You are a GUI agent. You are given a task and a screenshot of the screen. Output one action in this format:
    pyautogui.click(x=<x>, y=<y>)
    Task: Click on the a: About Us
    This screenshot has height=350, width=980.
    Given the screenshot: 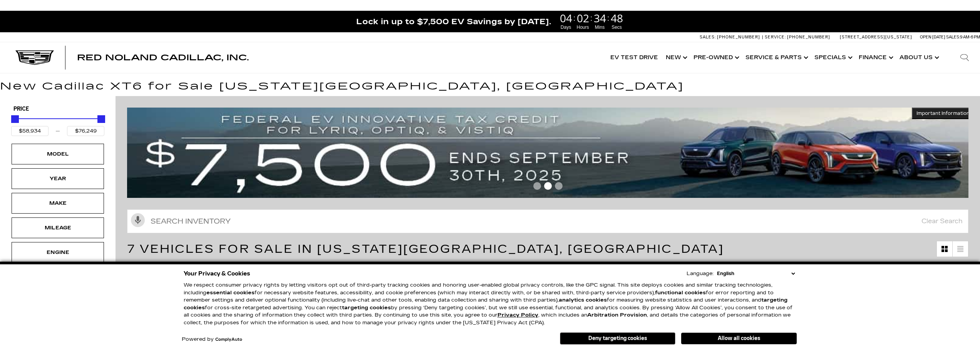 What is the action you would take?
    pyautogui.click(x=919, y=58)
    